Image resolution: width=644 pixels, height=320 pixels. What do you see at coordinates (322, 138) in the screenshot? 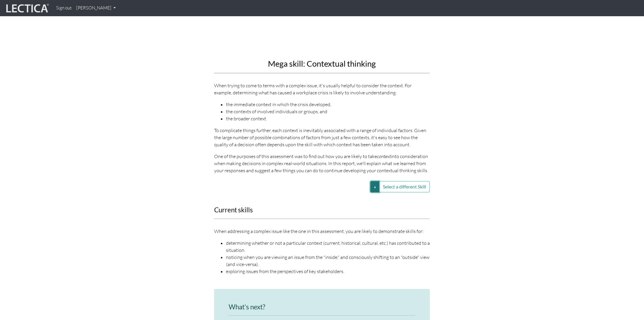
I see `p: To complicate things further, each context is inevitably associated with a range of individual fa...` at bounding box center [322, 138].